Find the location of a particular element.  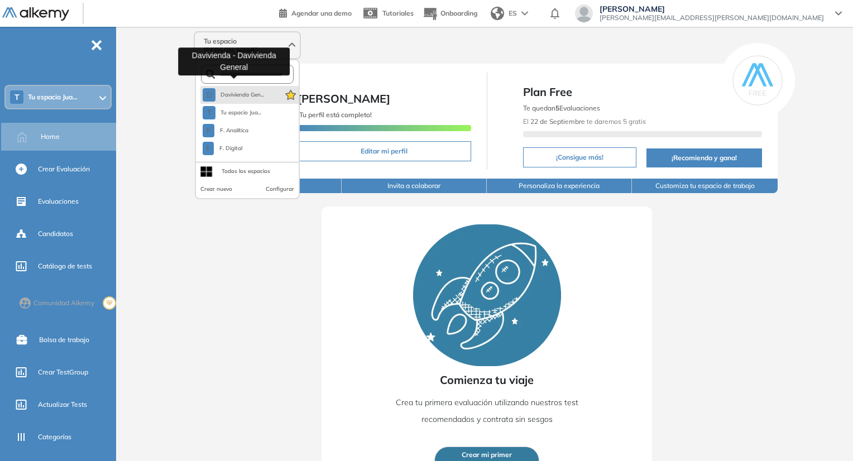

span: Crear TestGroup is located at coordinates (63, 372).